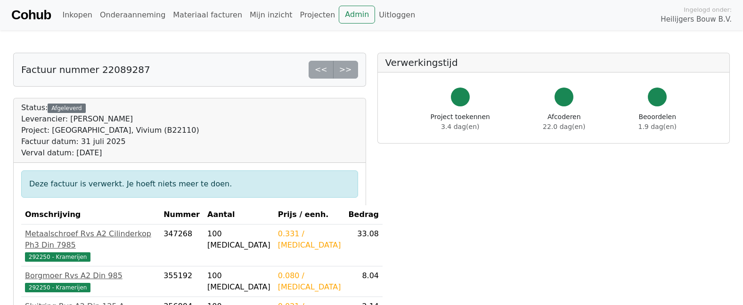  What do you see at coordinates (363, 245) in the screenshot?
I see `td: 33.08` at bounding box center [363, 245].